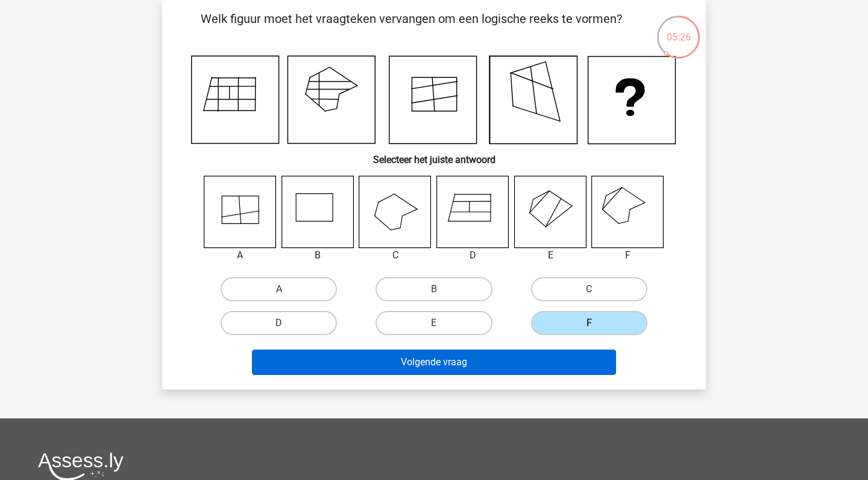 The image size is (868, 480). What do you see at coordinates (434, 362) in the screenshot?
I see `button: Volgende vraag` at bounding box center [434, 362].